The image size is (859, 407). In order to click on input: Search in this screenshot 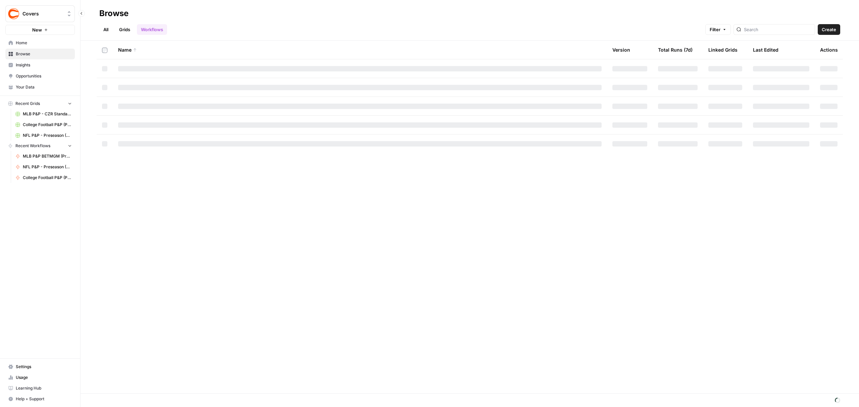, I will do `click(778, 30)`.